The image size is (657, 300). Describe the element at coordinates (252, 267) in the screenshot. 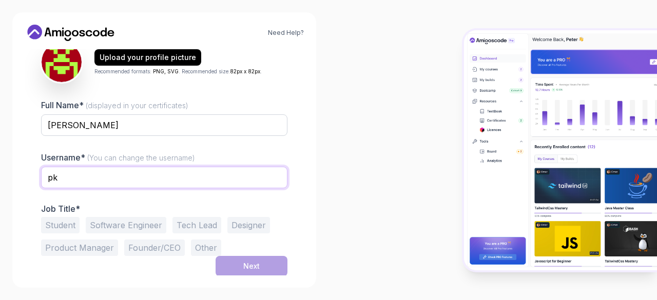

I see `button: Next` at that location.